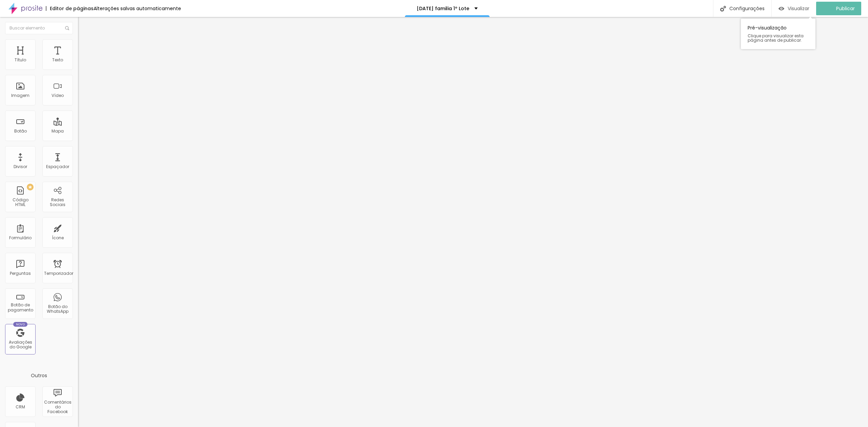 The image size is (868, 427). What do you see at coordinates (20, 307) in the screenshot?
I see `font: Botão de pagamento` at bounding box center [20, 307].